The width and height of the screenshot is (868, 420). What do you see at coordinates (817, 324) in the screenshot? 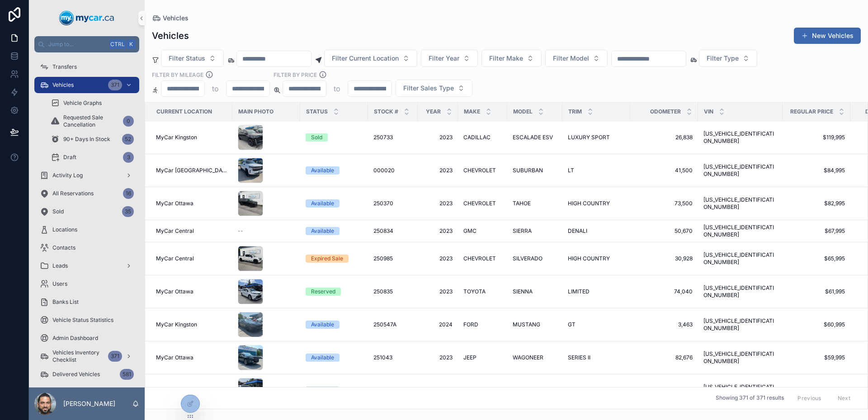
I see `span: $60,995` at bounding box center [817, 324].